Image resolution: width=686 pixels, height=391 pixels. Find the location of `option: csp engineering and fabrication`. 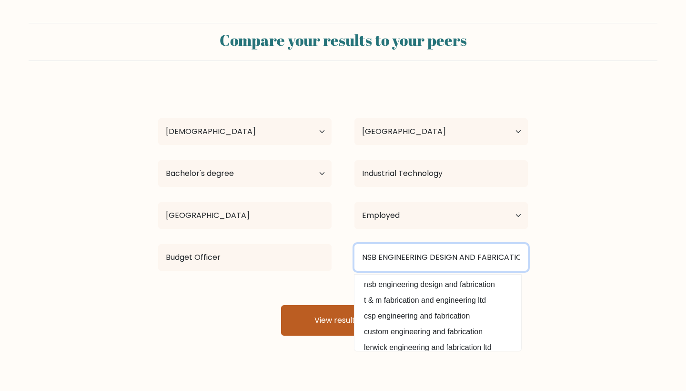

option: csp engineering and fabrication is located at coordinates (438, 316).